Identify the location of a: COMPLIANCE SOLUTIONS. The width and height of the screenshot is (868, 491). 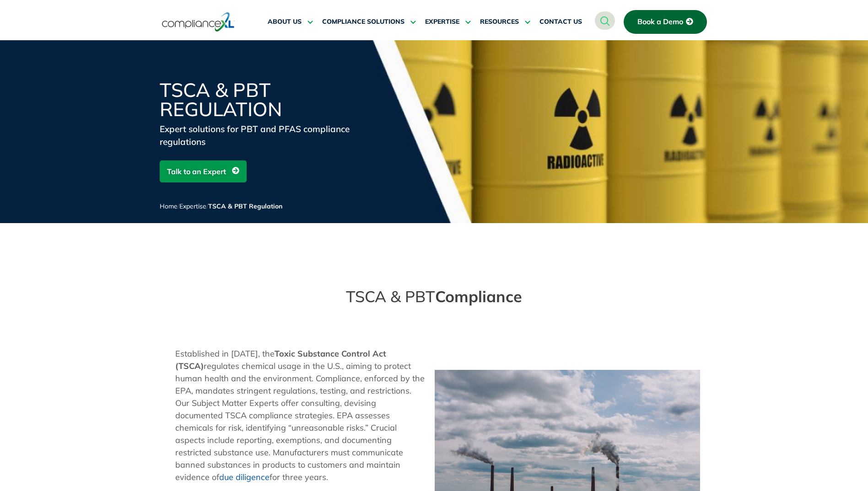
(369, 22).